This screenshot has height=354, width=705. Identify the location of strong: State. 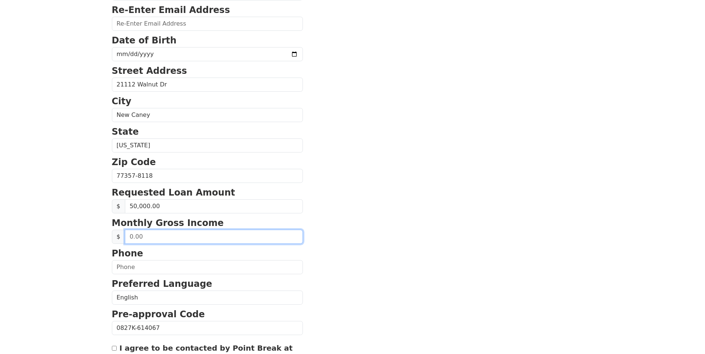
(125, 132).